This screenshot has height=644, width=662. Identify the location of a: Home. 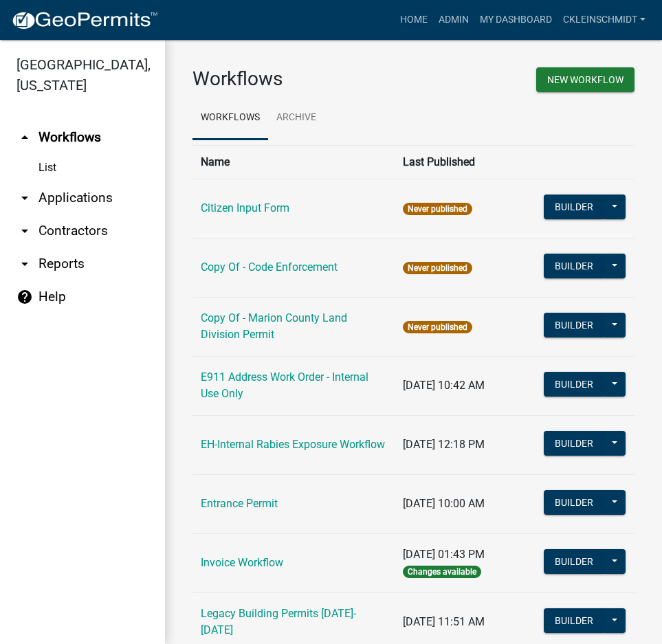
(414, 20).